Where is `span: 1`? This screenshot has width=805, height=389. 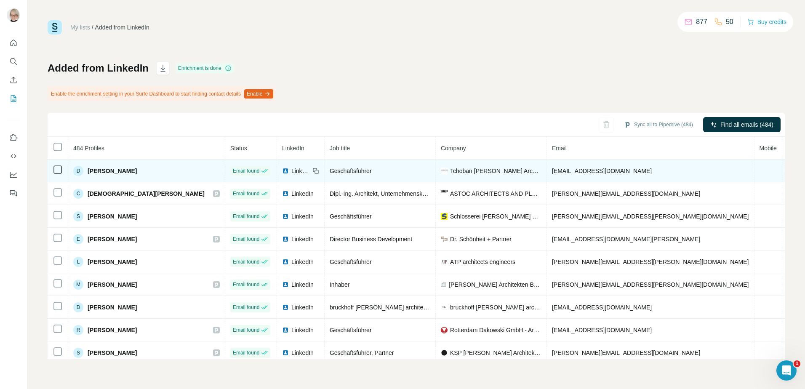
span: 1 is located at coordinates (797, 364).